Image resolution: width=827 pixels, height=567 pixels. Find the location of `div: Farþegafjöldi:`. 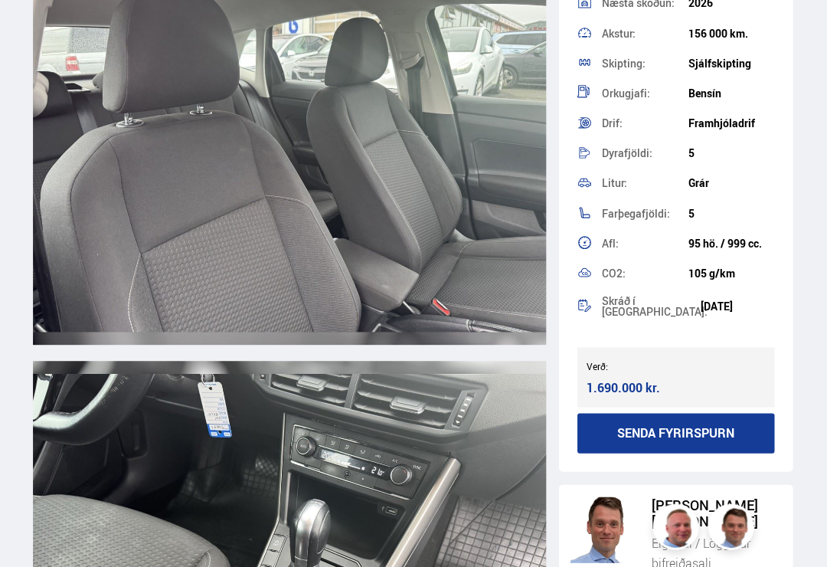

div: Farþegafjöldi: is located at coordinates (645, 213).